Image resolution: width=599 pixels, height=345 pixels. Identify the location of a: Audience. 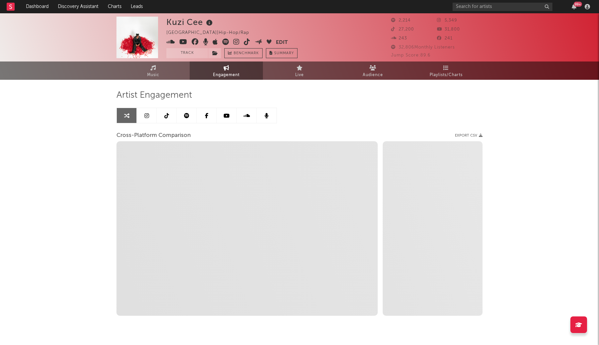
(372, 71).